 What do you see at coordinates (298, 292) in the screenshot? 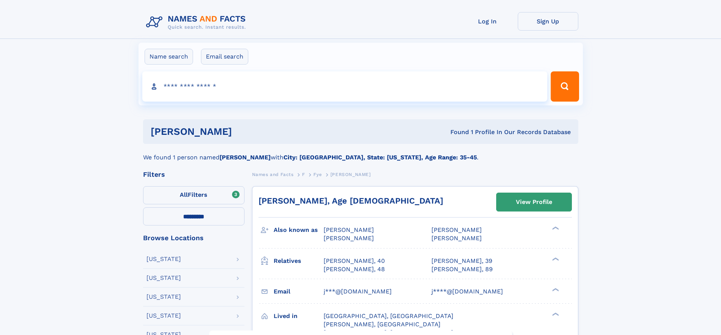
I see `h3: Email` at bounding box center [298, 292].